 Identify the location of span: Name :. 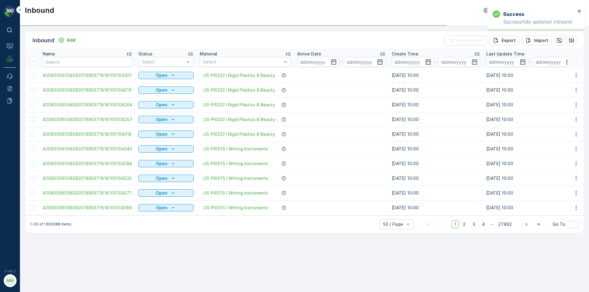
(13, 103).